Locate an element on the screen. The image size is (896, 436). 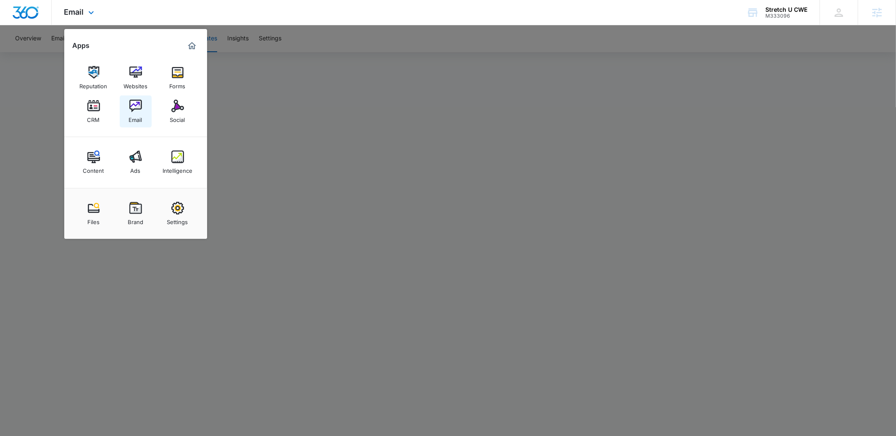
div: Websites is located at coordinates (135, 84).